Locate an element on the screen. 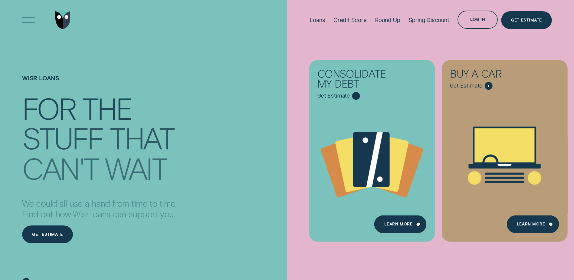 This screenshot has width=574, height=280. img: Wisr is located at coordinates (63, 20).